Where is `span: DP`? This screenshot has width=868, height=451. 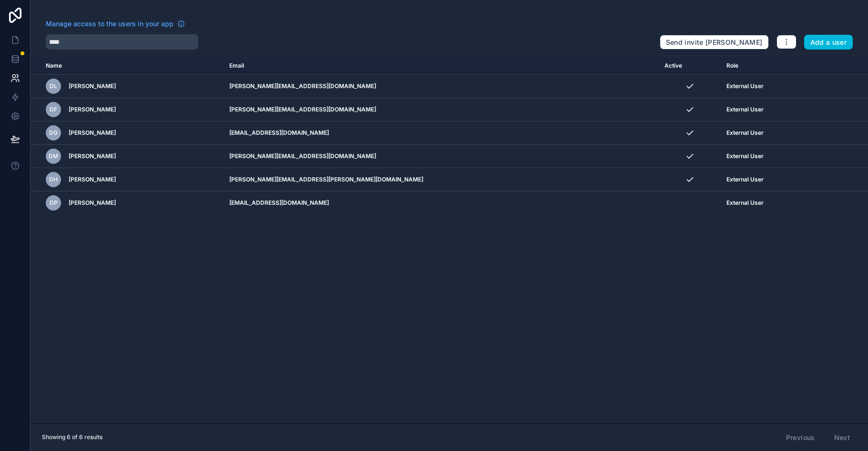 span: DP is located at coordinates (53, 203).